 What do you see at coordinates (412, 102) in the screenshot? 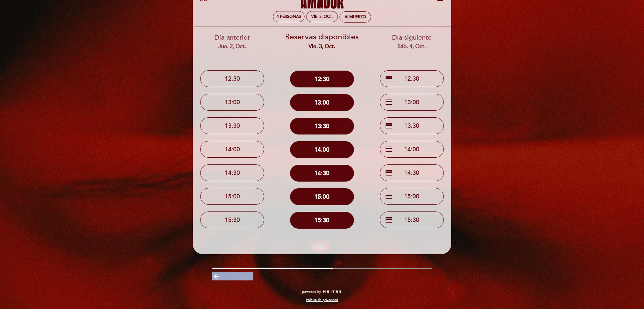
I see `button: credit_card 13:00` at bounding box center [412, 102].